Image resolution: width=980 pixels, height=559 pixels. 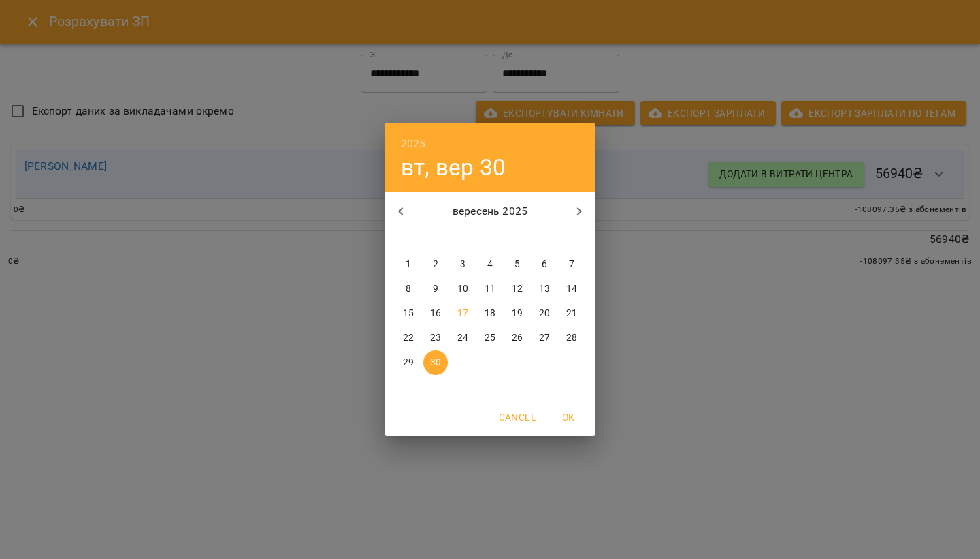 I want to click on button: Cancel, so click(x=518, y=417).